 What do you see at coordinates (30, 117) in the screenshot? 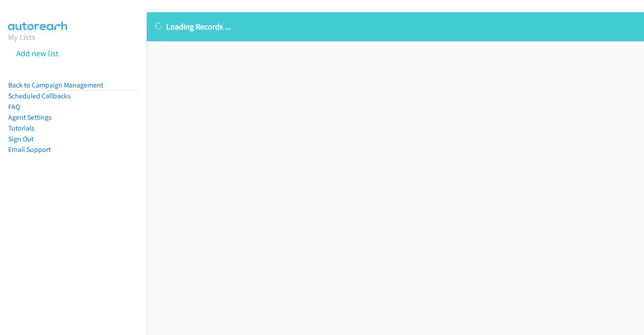
I see `a: Agent Settings` at bounding box center [30, 117].